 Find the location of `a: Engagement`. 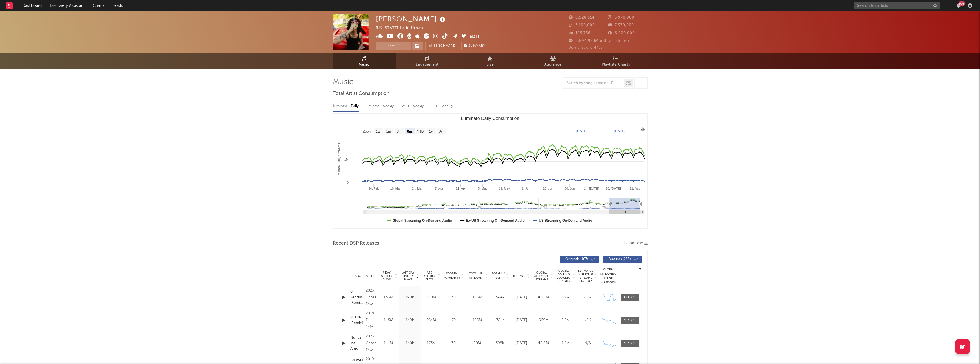

a: Engagement is located at coordinates (427, 61).